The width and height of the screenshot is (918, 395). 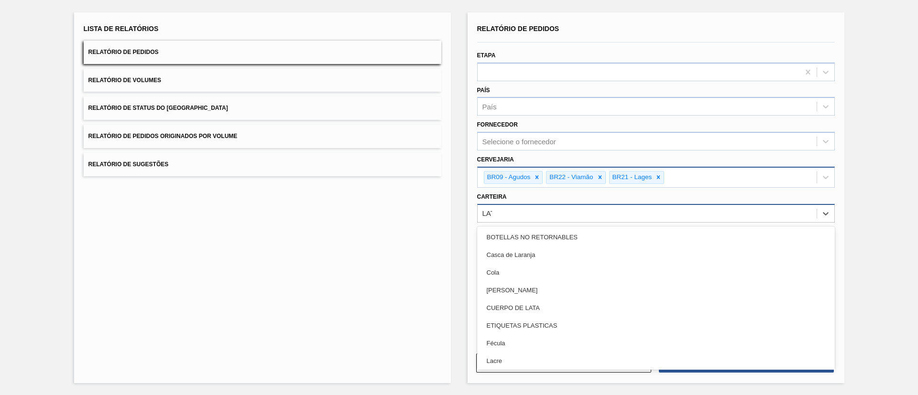 What do you see at coordinates (632, 177) in the screenshot?
I see `div: BR21 - Lages` at bounding box center [632, 177].